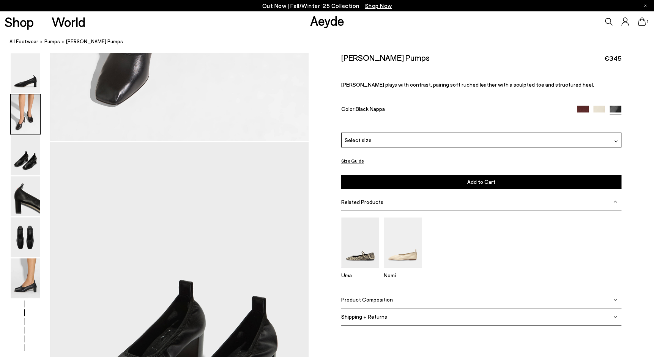 This screenshot has width=654, height=357. I want to click on p: Out Now | Fall/Winter ‘25 Collection, so click(327, 6).